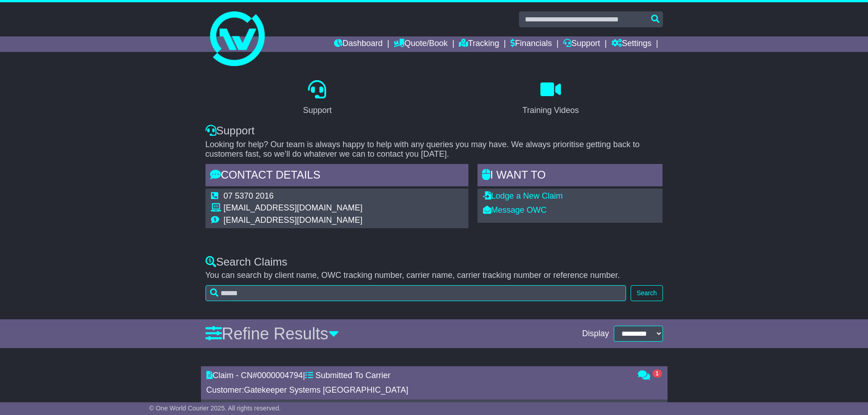 Image resolution: width=868 pixels, height=415 pixels. Describe the element at coordinates (293, 198) in the screenshot. I see `td: 07 5370 2016` at that location.